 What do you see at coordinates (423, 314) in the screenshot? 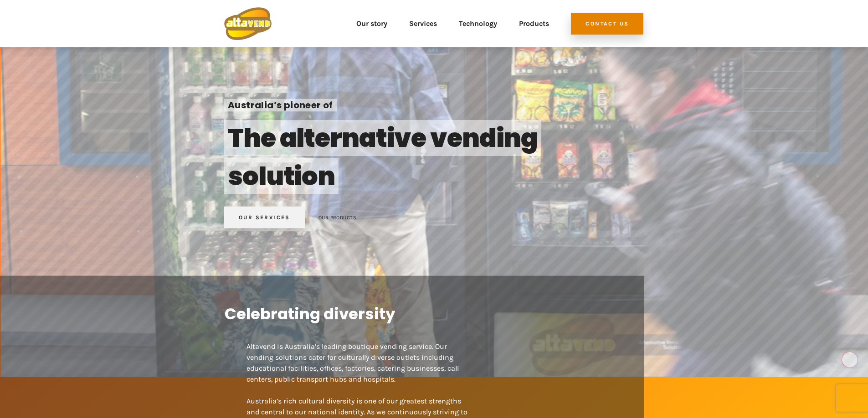
I see `h3: Celebrating diversity` at bounding box center [423, 314].